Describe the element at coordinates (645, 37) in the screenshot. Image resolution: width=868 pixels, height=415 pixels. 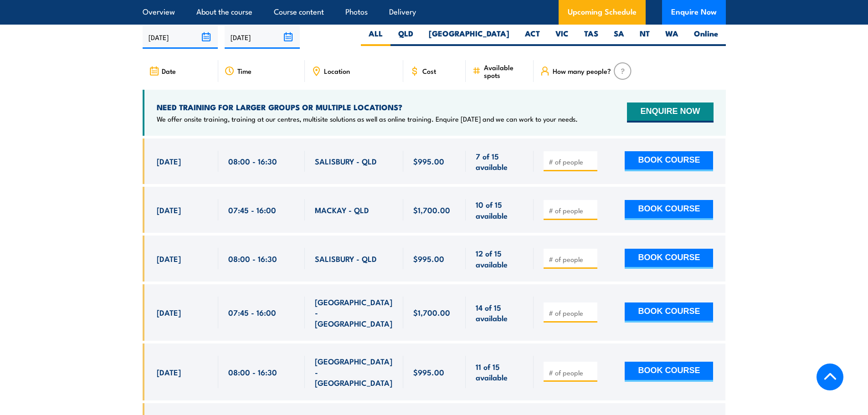
I see `label: NT` at that location.